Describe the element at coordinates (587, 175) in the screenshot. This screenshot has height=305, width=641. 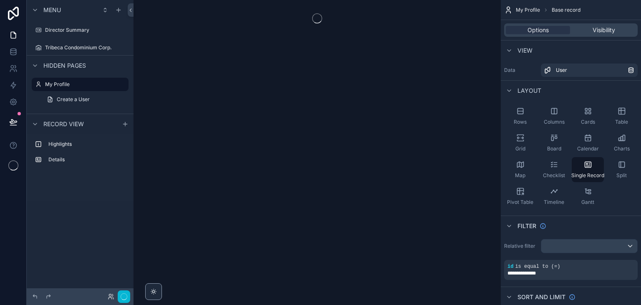
I see `span: Single Record` at that location.